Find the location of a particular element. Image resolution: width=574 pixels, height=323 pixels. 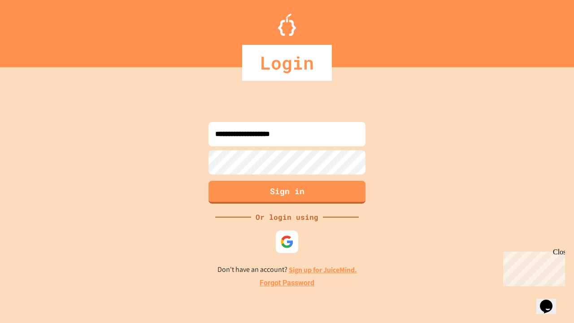

img: google-icon.svg is located at coordinates (287, 242).